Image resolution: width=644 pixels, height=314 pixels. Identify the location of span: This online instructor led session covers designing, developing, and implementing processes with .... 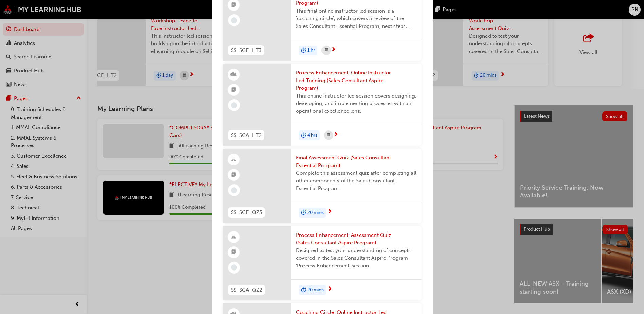
(356, 103).